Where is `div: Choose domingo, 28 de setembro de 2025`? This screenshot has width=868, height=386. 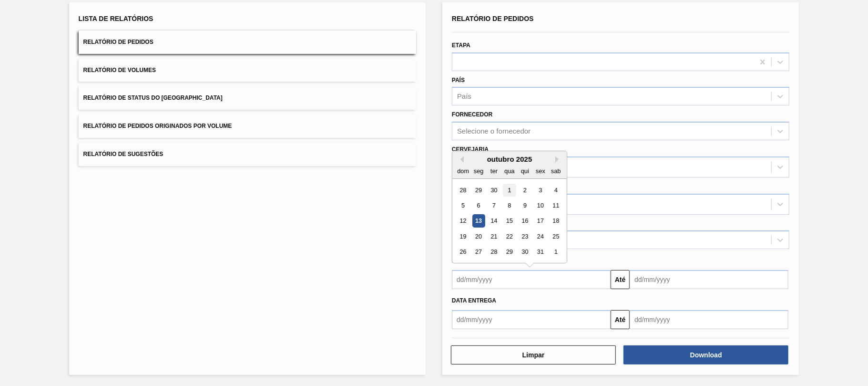 div: Choose domingo, 28 de setembro de 2025 is located at coordinates (463, 189).